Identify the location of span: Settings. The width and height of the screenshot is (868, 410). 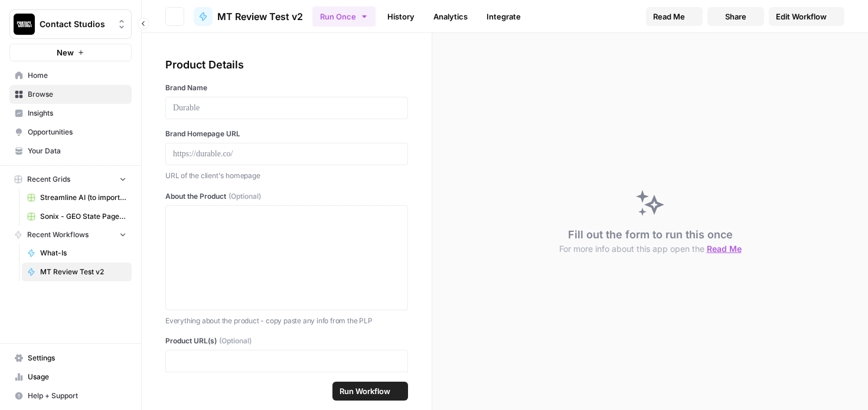
(77, 359).